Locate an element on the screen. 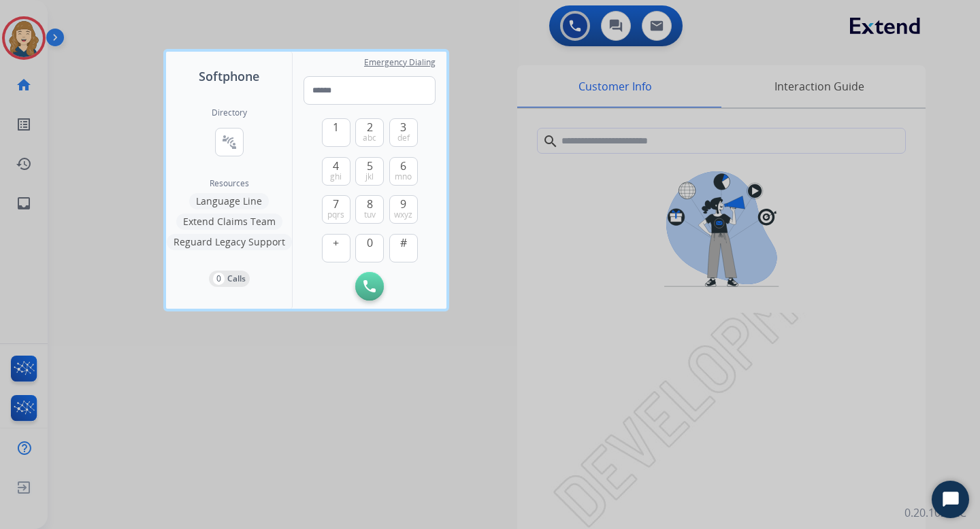 The image size is (980, 529). button: 8tuv is located at coordinates (370, 209).